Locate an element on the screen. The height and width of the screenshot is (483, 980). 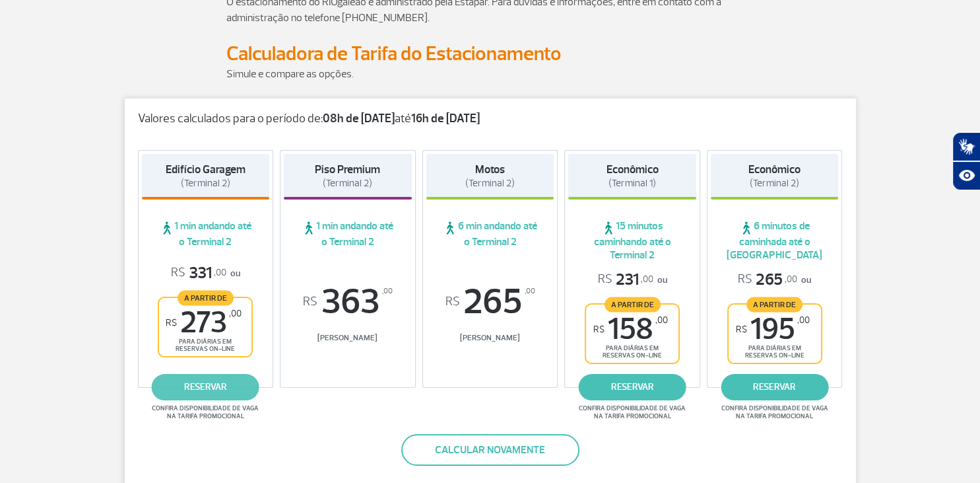
span: 231 is located at coordinates (625, 280).